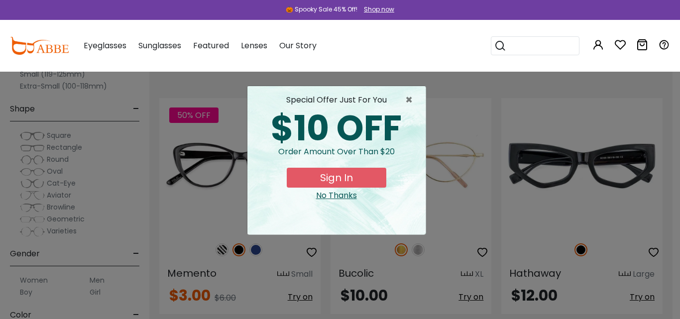 This screenshot has height=319, width=680. I want to click on span: Eyeglasses, so click(105, 45).